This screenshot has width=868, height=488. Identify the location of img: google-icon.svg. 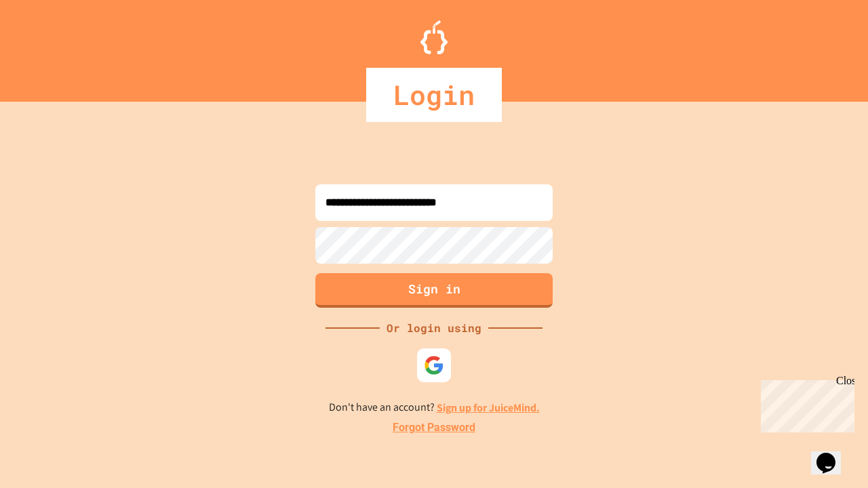
(434, 366).